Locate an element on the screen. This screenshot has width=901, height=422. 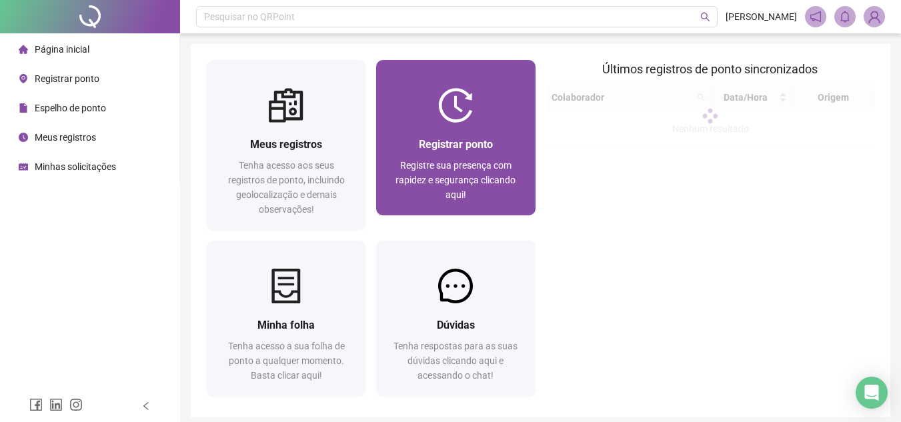
img: 89418 is located at coordinates (874, 17).